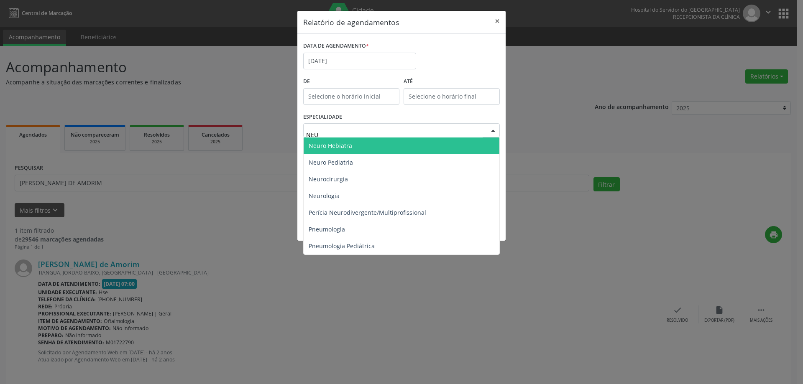 This screenshot has height=384, width=803. Describe the element at coordinates (360, 61) in the screenshot. I see `input: Selecione uma data ou intervalo` at that location.